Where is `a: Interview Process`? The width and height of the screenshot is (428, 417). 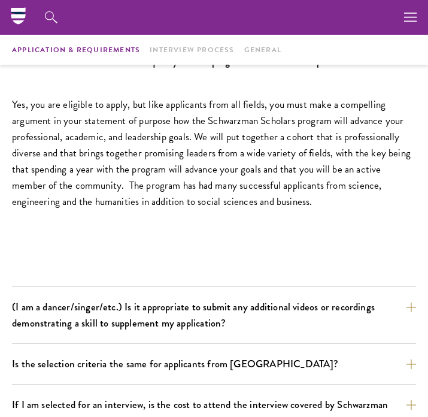
a: Interview Process is located at coordinates (192, 50).